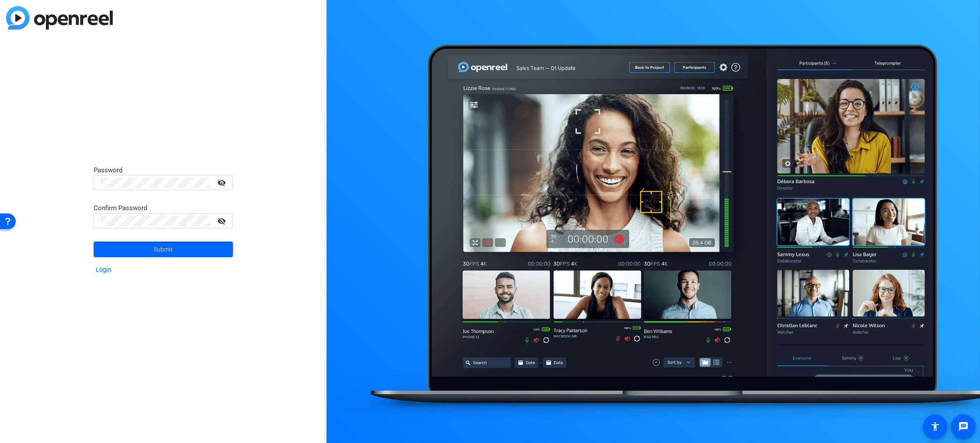 This screenshot has width=980, height=443. What do you see at coordinates (163, 250) in the screenshot?
I see `span: Submit` at bounding box center [163, 250].